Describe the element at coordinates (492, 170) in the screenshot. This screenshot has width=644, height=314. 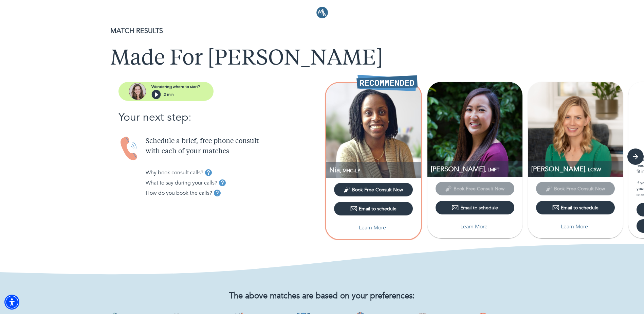
I see `span: , LMFT` at that location.